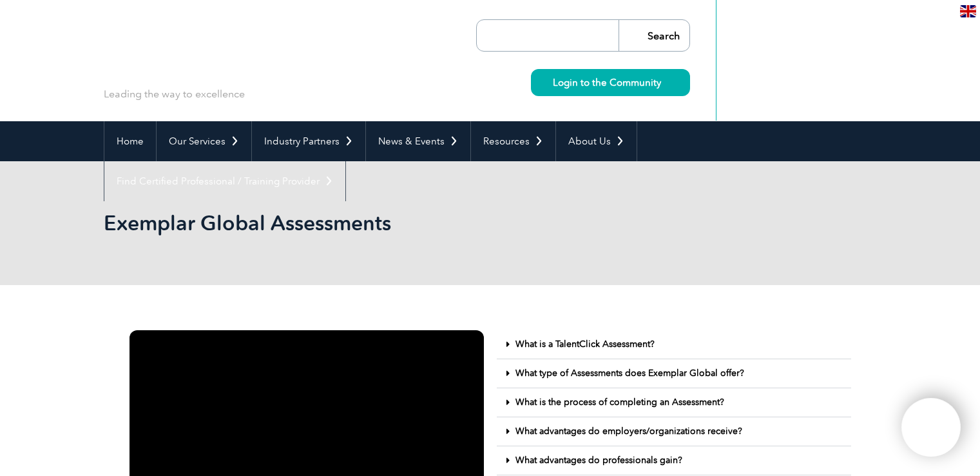 The image size is (980, 476). Describe the element at coordinates (374, 223) in the screenshot. I see `h2: Exemplar Global Assessments` at that location.